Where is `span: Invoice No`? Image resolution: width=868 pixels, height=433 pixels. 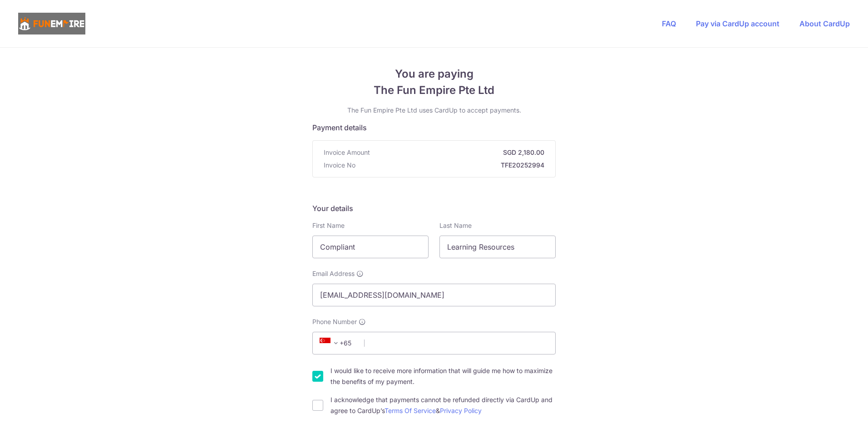 span: Invoice No is located at coordinates (339, 165).